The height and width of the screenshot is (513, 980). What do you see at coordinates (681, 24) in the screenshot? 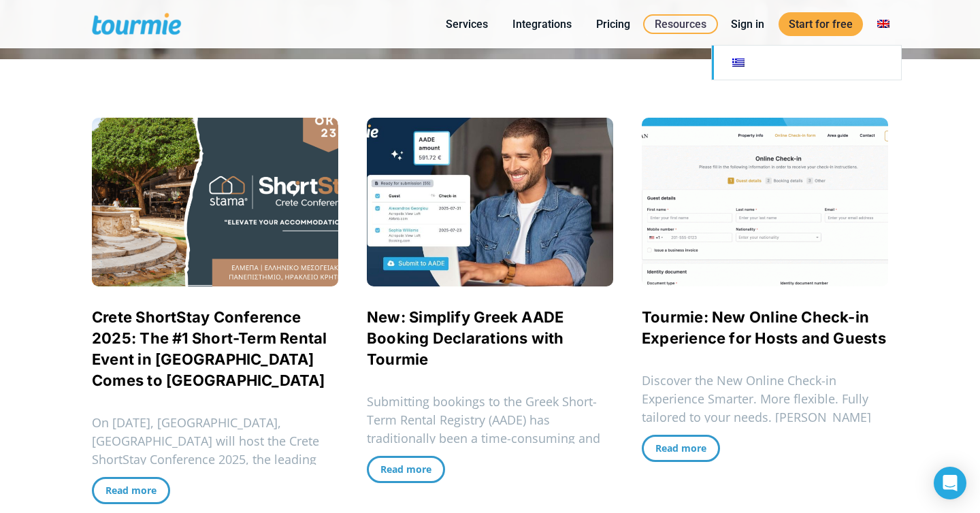
I see `a: Resources` at bounding box center [681, 24].